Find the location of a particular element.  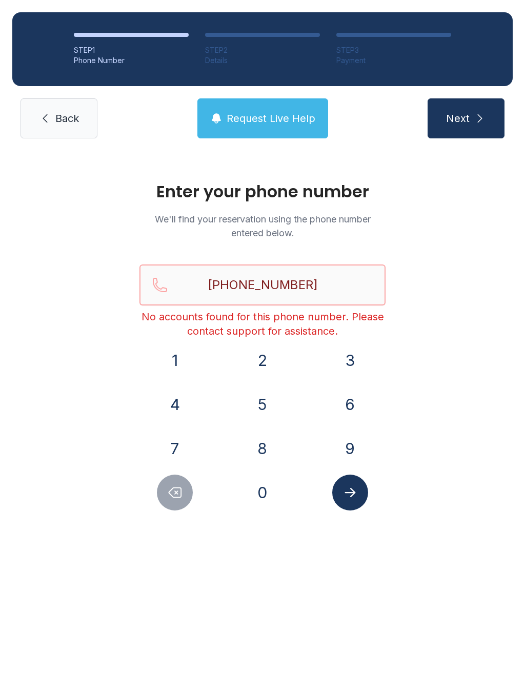

span: Next is located at coordinates (458, 118).